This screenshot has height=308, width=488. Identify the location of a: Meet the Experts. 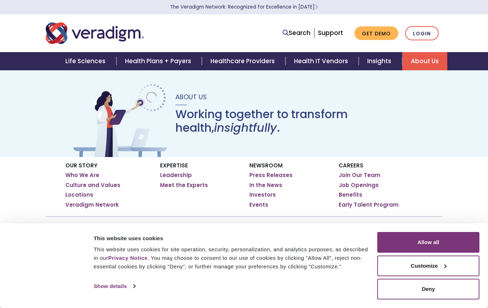
(184, 185).